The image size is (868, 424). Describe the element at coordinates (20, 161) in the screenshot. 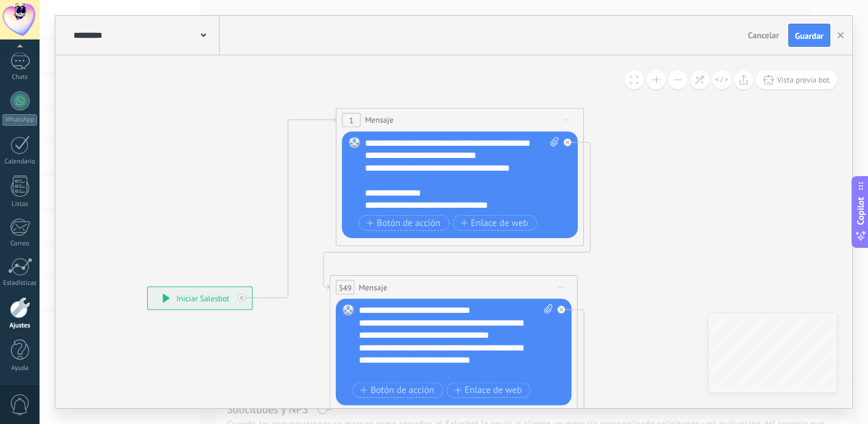

I see `div: Calendario` at that location.